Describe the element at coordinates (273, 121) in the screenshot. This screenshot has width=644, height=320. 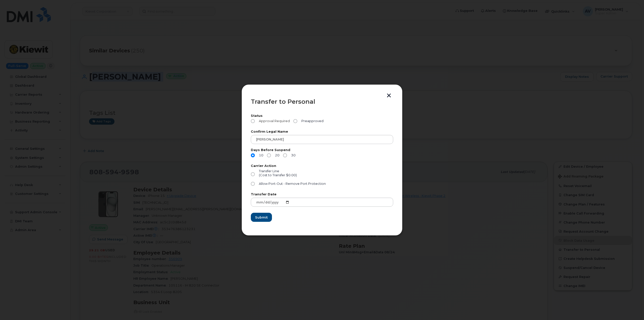
I see `span: Approval Required` at that location.